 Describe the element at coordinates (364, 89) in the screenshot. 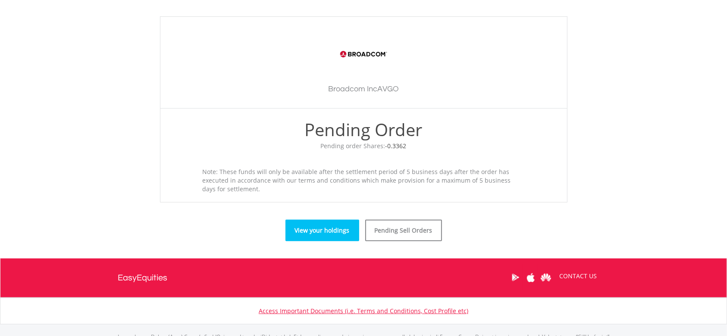

I see `h3: Broadcom Inc` at that location.